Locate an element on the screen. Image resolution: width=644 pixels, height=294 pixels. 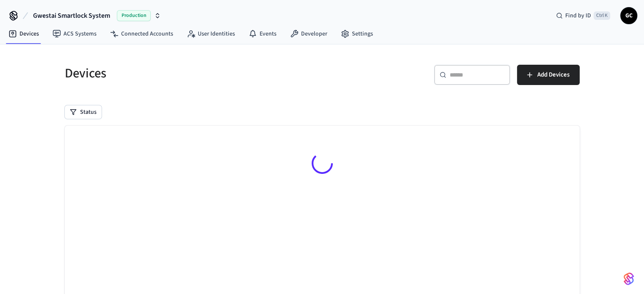
span: Add Devices is located at coordinates (553, 75).